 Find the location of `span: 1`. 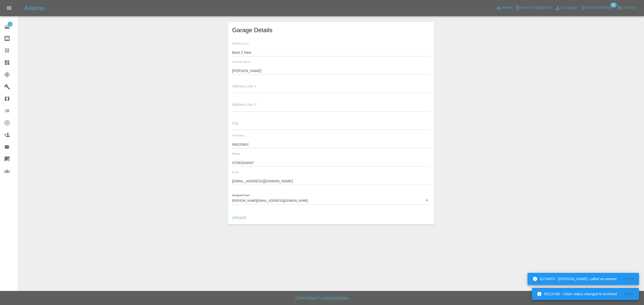

span: 1 is located at coordinates (10, 24).